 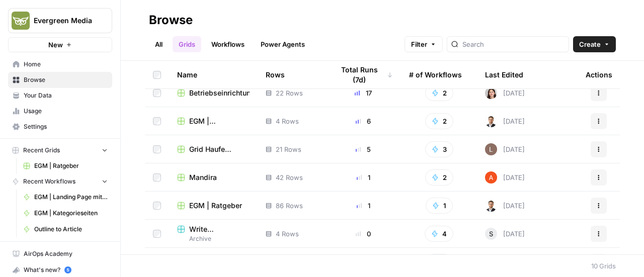 What do you see at coordinates (423, 44) in the screenshot?
I see `button: Filter` at bounding box center [423, 44].